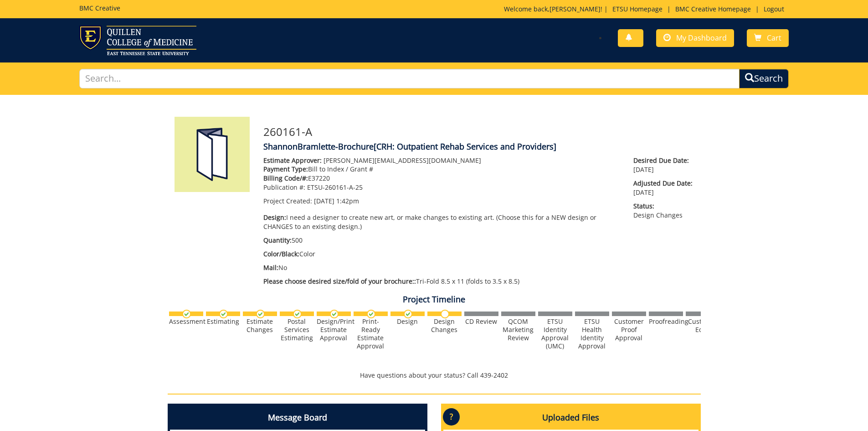 The height and width of the screenshot is (431, 868). What do you see at coordinates (774, 38) in the screenshot?
I see `span: Cart` at bounding box center [774, 38].